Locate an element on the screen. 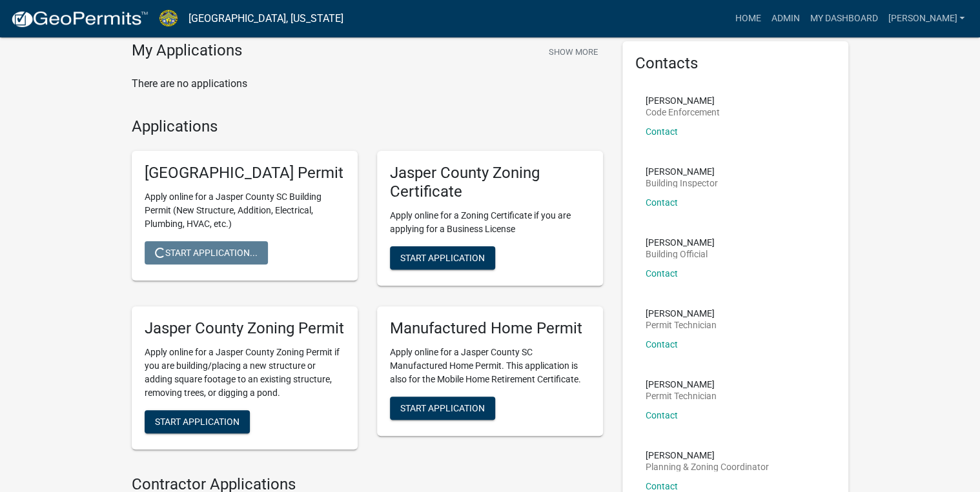 The width and height of the screenshot is (980, 492). p: There are no applications is located at coordinates (368, 84).